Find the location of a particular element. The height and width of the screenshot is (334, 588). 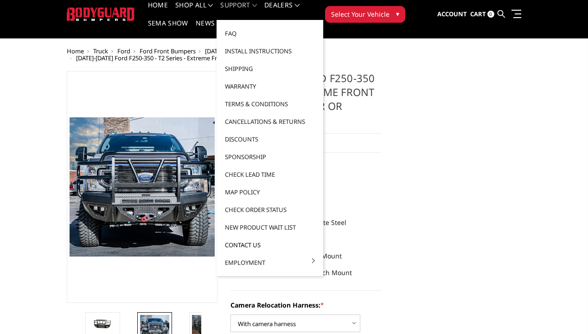

a: Shipping is located at coordinates (270, 69).